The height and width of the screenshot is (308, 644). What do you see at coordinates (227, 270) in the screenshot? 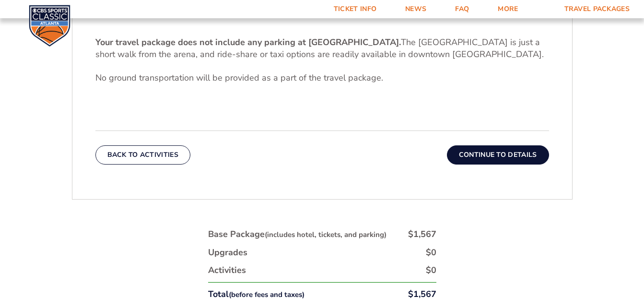
I see `div: Activities` at bounding box center [227, 270].